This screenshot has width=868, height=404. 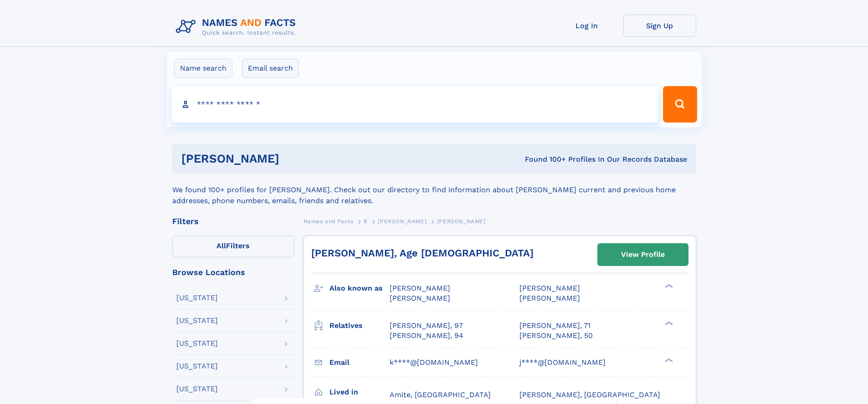 What do you see at coordinates (238, 27) in the screenshot?
I see `img: Logo Names and Facts` at bounding box center [238, 27].